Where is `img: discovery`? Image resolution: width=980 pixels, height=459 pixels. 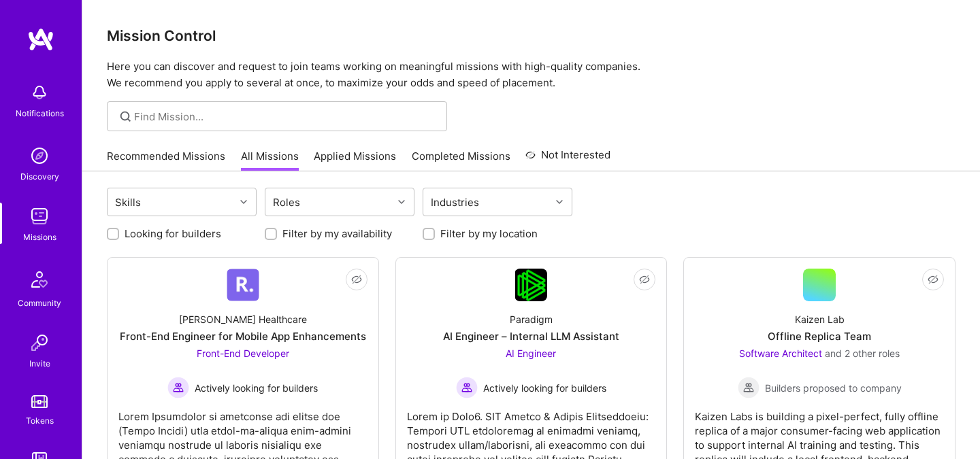
img: discovery is located at coordinates (39, 156).